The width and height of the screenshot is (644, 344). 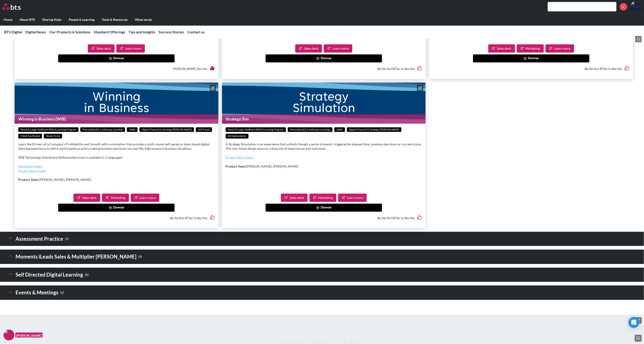 What do you see at coordinates (13, 32) in the screenshot?
I see `a: BTS Digital` at bounding box center [13, 32].